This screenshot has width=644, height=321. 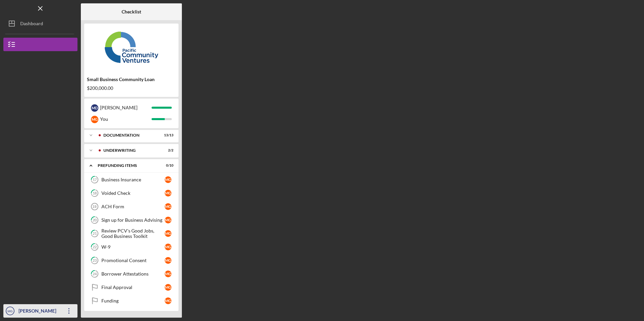 I want to click on a: 22W-9MG, so click(x=131, y=247).